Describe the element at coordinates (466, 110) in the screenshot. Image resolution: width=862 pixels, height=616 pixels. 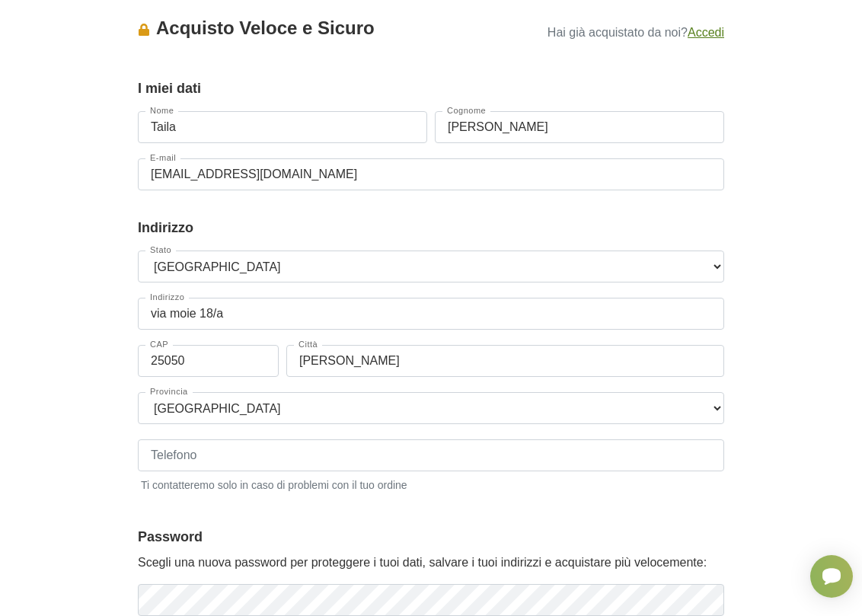
I see `label: Cognome` at that location.